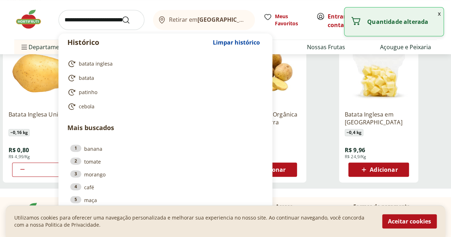 The width and height of the screenshot is (451, 237). What do you see at coordinates (284, 206) in the screenshot?
I see `p: Acesso` at bounding box center [284, 206].